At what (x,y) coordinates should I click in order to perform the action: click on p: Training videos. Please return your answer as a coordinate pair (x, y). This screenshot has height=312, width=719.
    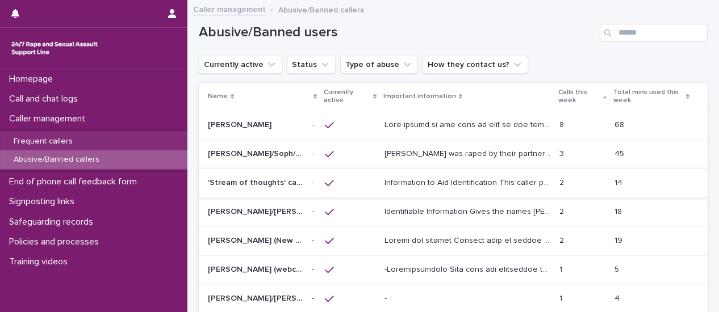
    Looking at the image, I should click on (40, 262).